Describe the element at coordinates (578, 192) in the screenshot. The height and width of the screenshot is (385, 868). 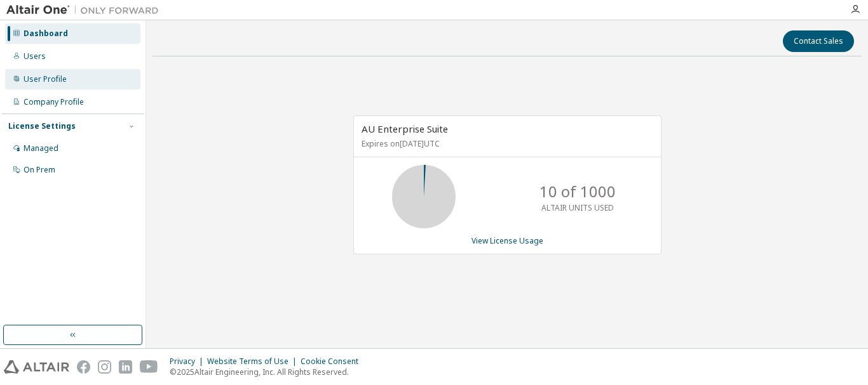
I see `p: 10 of 1000` at that location.